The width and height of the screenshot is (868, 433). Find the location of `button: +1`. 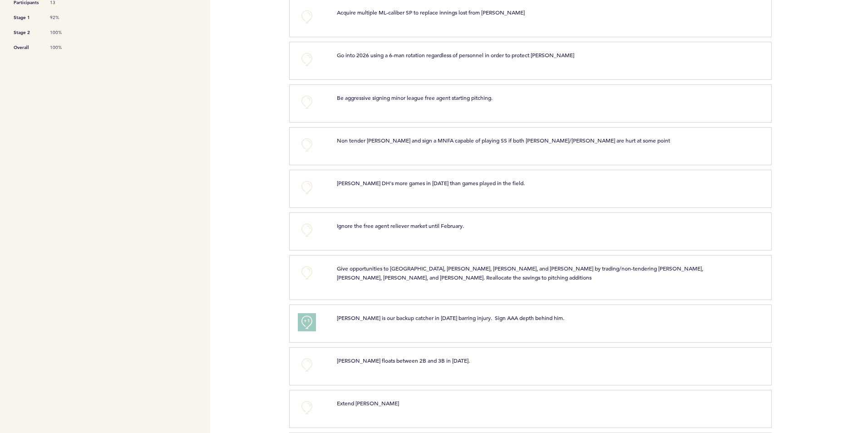

button: +1 is located at coordinates (307, 322).